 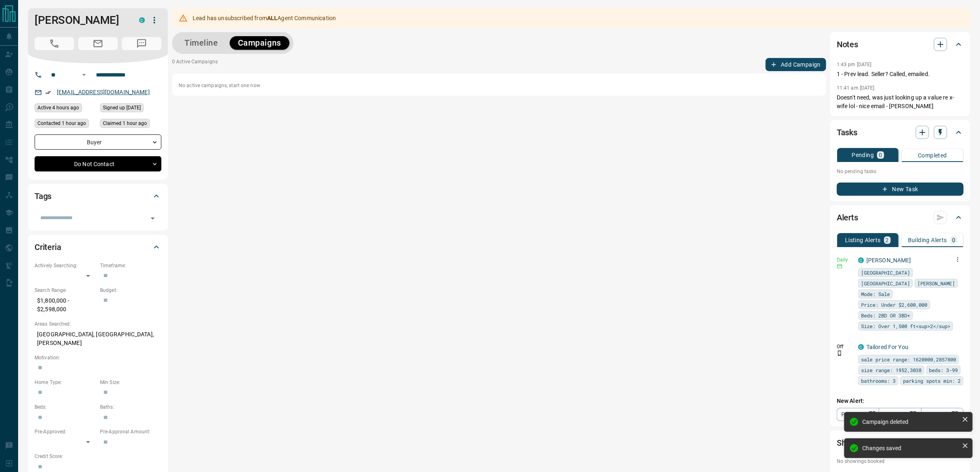 I want to click on span: Mode: Sale, so click(x=876, y=294).